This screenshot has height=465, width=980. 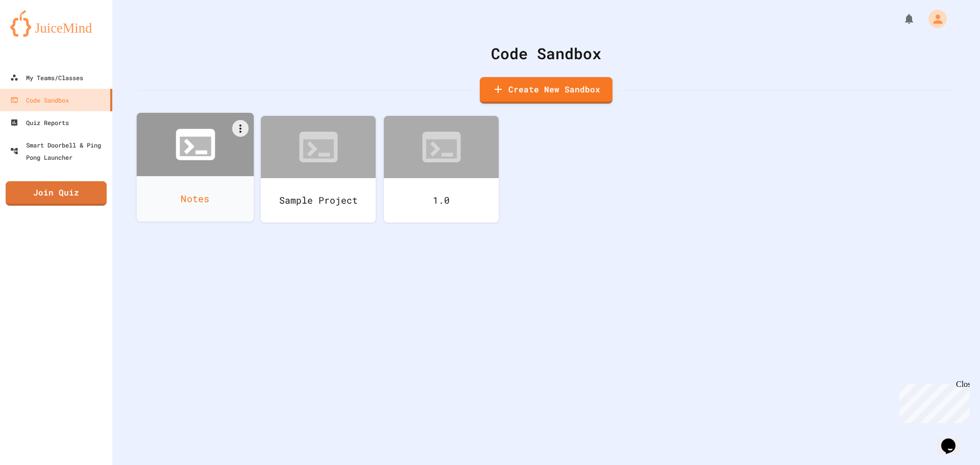 What do you see at coordinates (196, 198) in the screenshot?
I see `div: Notes` at bounding box center [196, 198].